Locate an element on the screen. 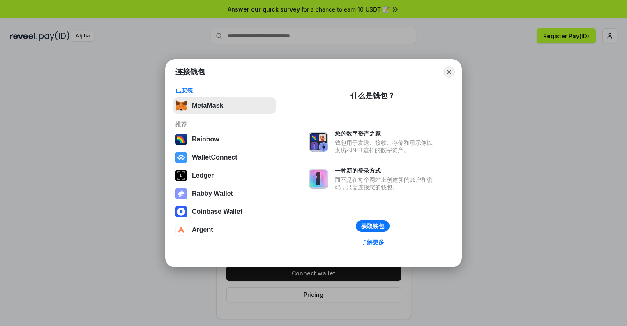 This screenshot has width=627, height=326. div: Argent is located at coordinates (202, 230).